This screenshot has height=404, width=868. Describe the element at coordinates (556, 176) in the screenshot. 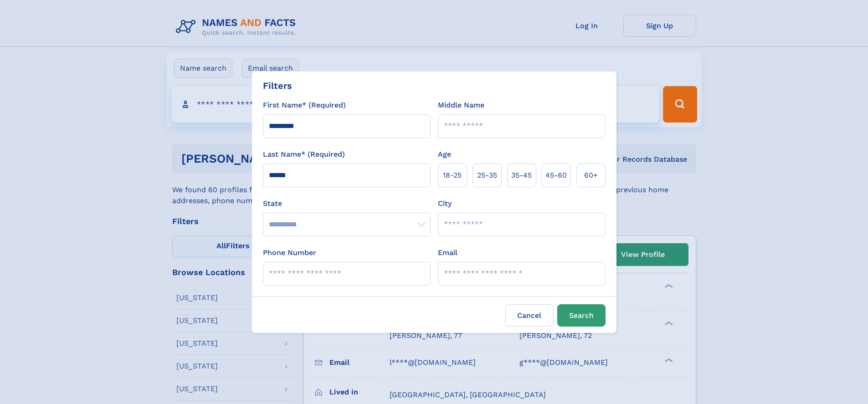

I see `span: 45‑60` at that location.